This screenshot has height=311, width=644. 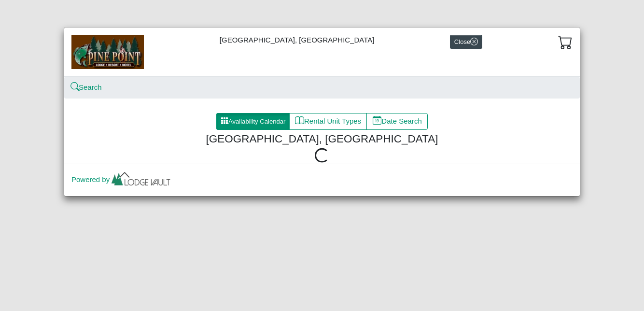 What do you see at coordinates (75, 87) in the screenshot?
I see `svg: search` at bounding box center [75, 87].